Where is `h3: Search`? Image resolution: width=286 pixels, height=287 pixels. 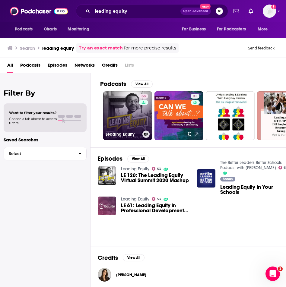
h3: Search is located at coordinates (27, 48).